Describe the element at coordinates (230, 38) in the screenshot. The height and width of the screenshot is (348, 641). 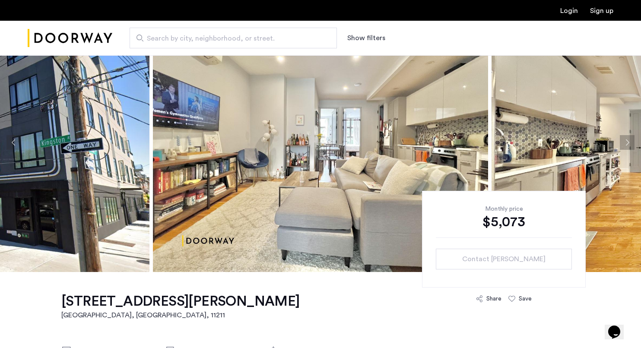
I see `span: Search by city, neighborhood, or street.` at that location.